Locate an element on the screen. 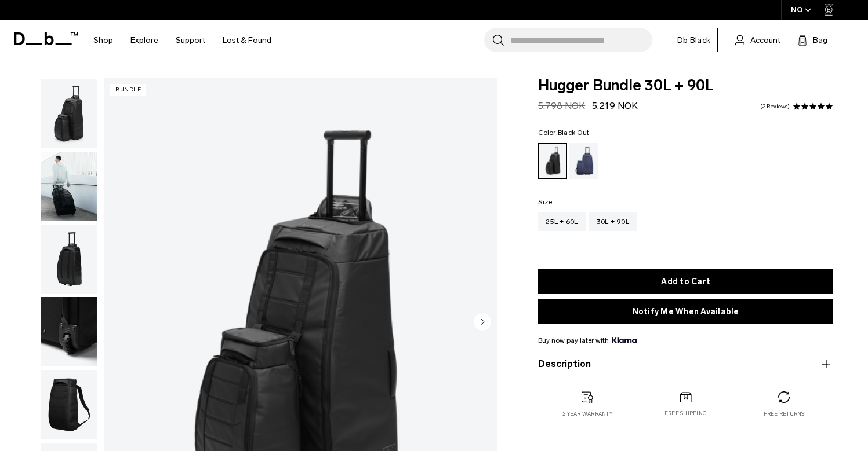  span: 5.219 NOK is located at coordinates (615, 106).